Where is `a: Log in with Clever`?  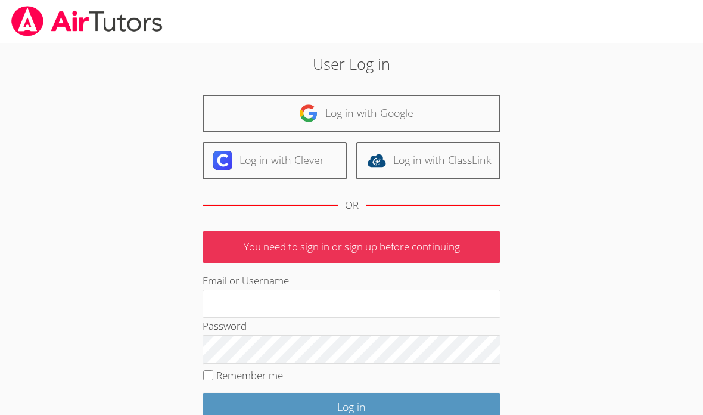 a: Log in with Clever is located at coordinates (275, 160).